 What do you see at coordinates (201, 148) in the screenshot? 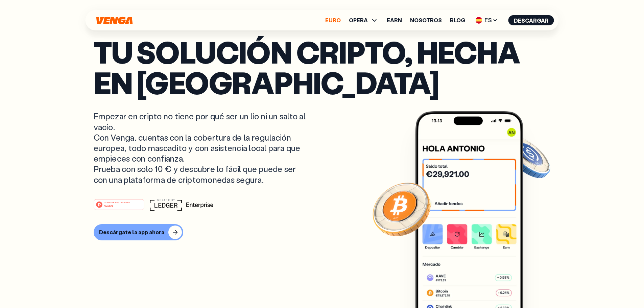
I see `p: Empezar en cripto no tiene por qué ser un lío ni un salto al vacío. Con Venga, cuentas con la cob...` at bounding box center [201, 148].